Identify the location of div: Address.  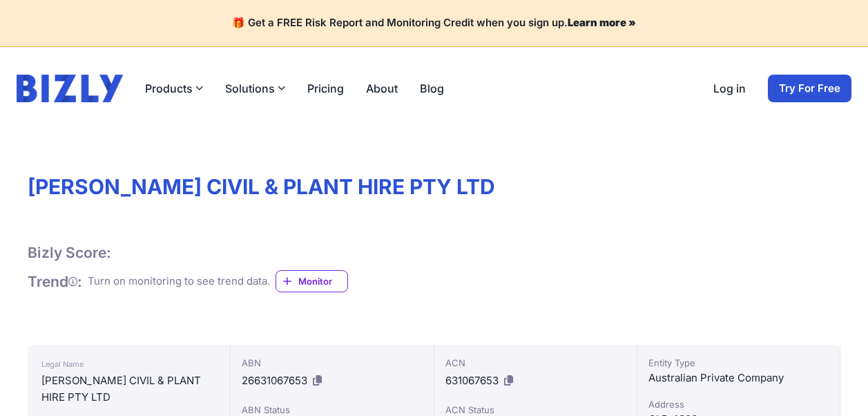
(738, 404).